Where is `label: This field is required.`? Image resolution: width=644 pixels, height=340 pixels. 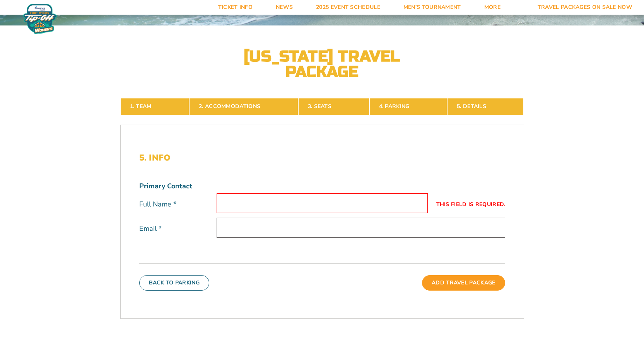 label: This field is required. is located at coordinates (466, 205).